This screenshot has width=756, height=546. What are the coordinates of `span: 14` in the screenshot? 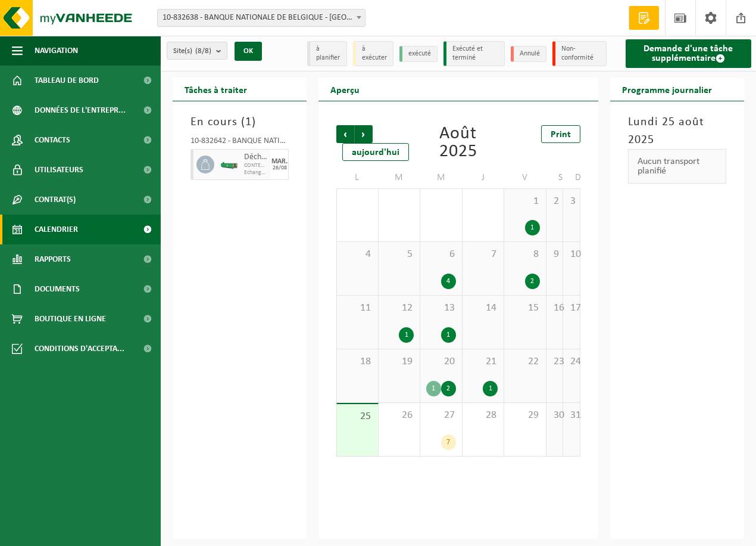 It's located at (483, 308).